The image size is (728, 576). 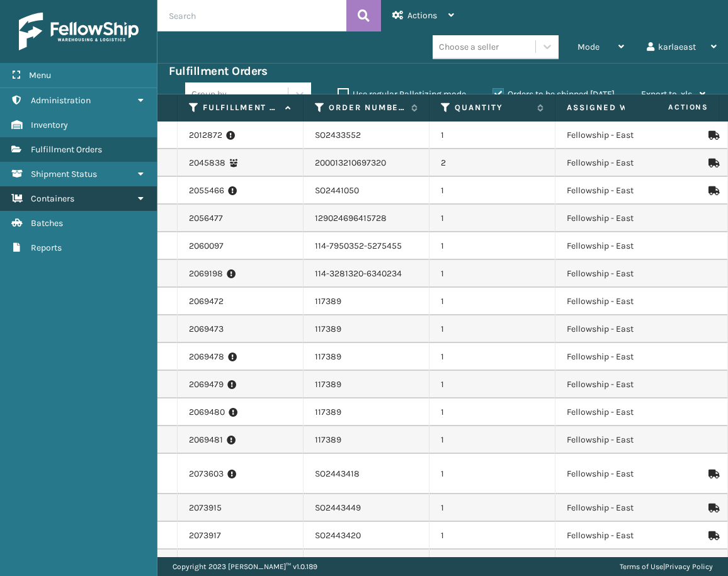 What do you see at coordinates (492, 107) in the screenshot?
I see `label: Quantity` at bounding box center [492, 107].